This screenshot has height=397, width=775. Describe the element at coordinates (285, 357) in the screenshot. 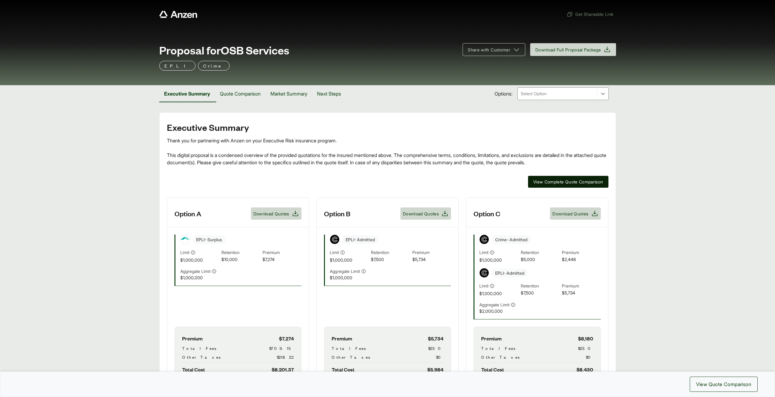

I see `span: $218.22` at that location.